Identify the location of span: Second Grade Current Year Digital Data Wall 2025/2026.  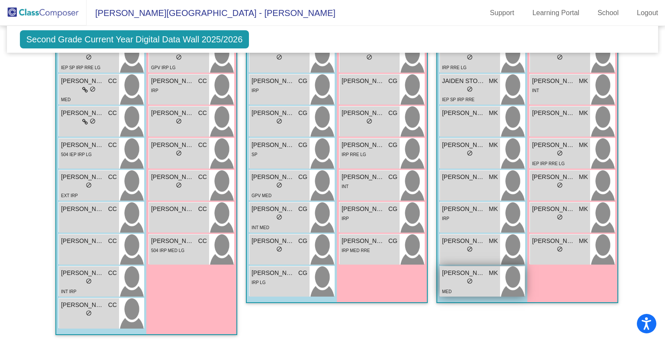
(135, 39).